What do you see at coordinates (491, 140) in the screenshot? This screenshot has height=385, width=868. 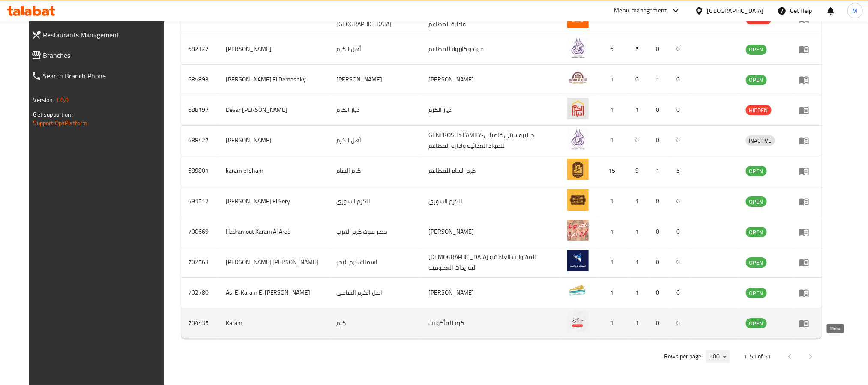 I see `td: GENEROSITY FAMILY-جينيروسيتي فاميلي للمواد الغذائية وادارة المطاعم` at bounding box center [491, 140].